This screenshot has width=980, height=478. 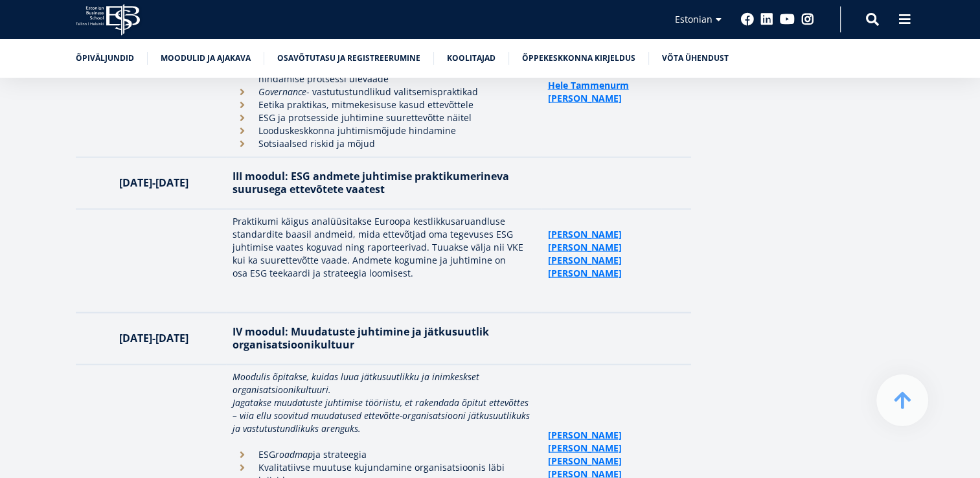 What do you see at coordinates (787, 19) in the screenshot?
I see `a: Youtube` at bounding box center [787, 19].